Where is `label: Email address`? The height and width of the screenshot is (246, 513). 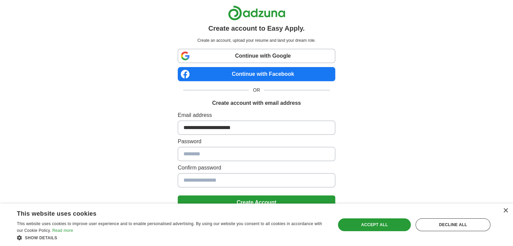 label: Email address is located at coordinates (256, 115).